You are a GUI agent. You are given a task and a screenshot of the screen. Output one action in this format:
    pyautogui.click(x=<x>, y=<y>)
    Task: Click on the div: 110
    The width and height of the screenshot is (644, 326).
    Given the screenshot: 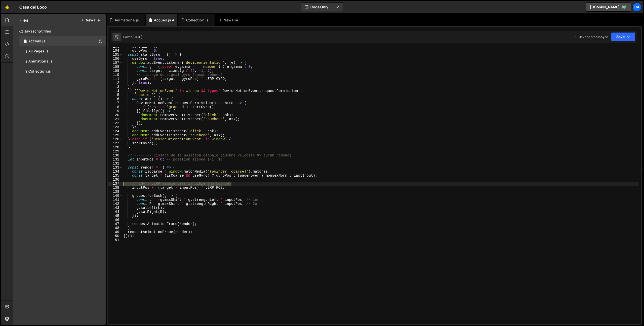 What is the action you would take?
    pyautogui.click(x=115, y=75)
    